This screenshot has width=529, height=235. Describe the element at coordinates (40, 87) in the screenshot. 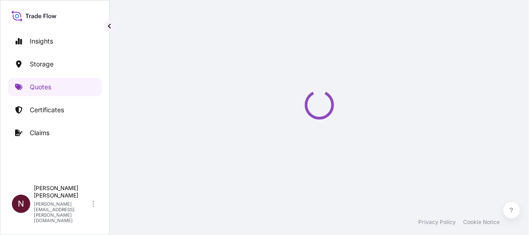

I see `p: Quotes` at that location.